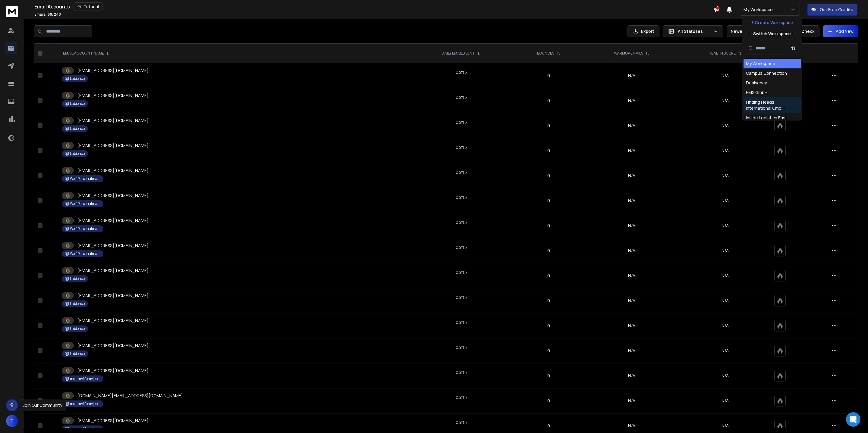  What do you see at coordinates (793, 48) in the screenshot?
I see `button: Sort by Sort A-Z` at bounding box center [793, 48].